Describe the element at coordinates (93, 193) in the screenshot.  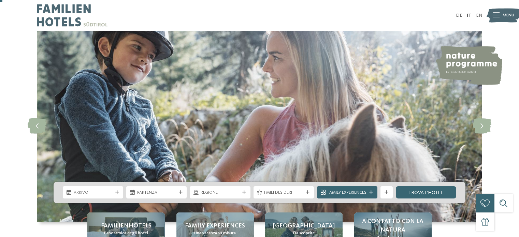
I see `span: Arrivo` at that location.